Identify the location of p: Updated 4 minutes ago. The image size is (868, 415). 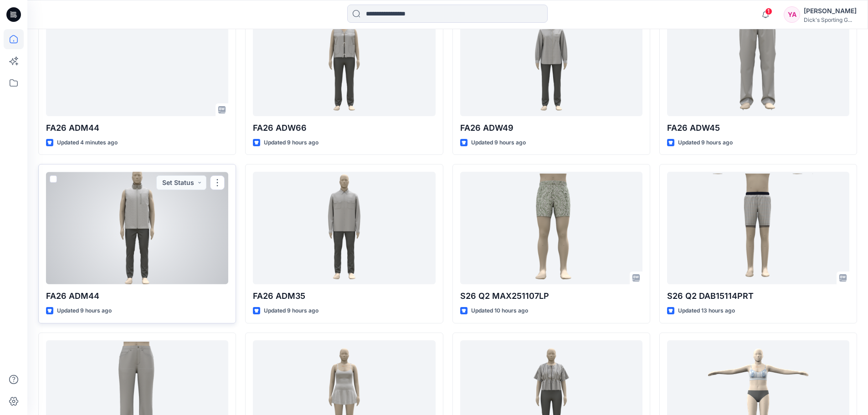
(87, 143).